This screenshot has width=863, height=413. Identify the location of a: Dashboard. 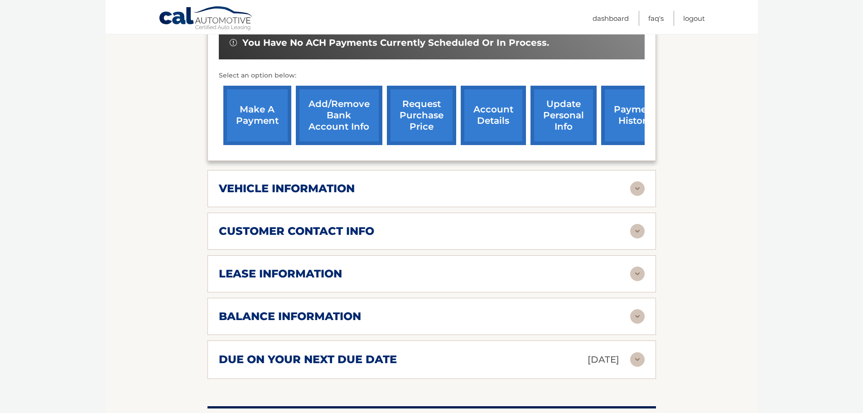
(611, 18).